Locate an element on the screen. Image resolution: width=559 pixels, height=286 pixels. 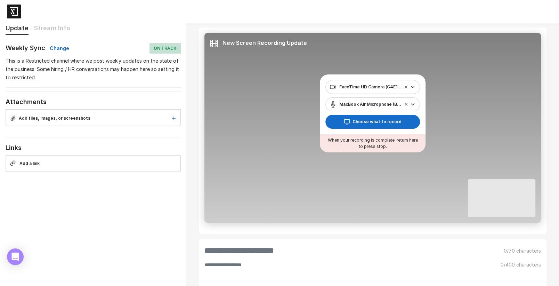
img: logo-6ba331977e59facfbff2947a2e854c94a5e6b03243a11af005d3916e8cc67d17.png is located at coordinates (14, 11).